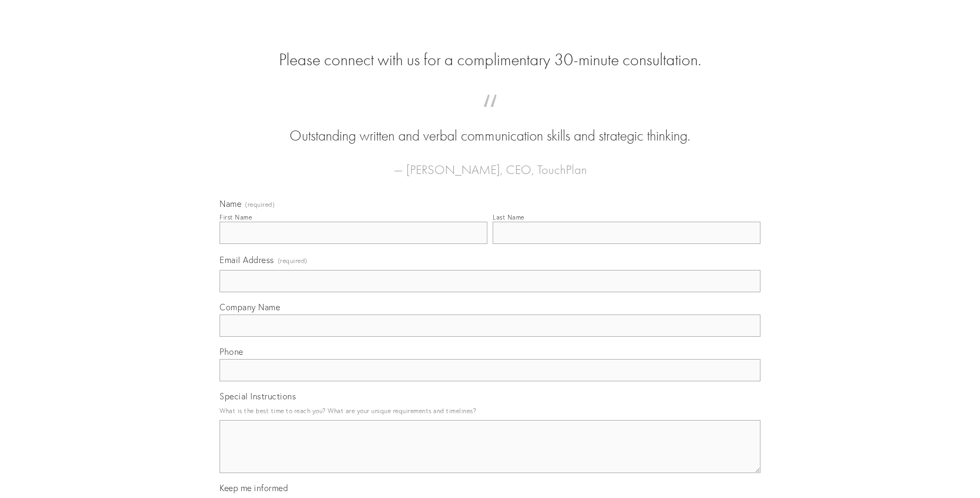 The height and width of the screenshot is (498, 980). I want to click on span: Name, so click(230, 204).